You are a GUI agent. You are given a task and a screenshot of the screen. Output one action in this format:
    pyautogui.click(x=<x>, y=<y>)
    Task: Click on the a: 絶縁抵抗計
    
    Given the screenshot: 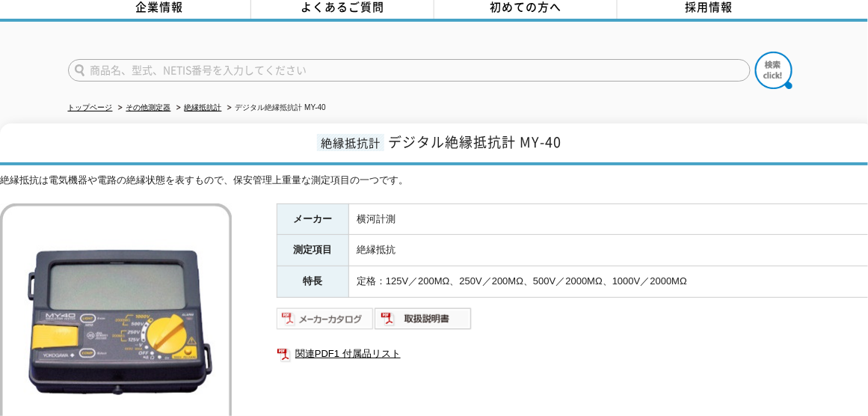 What is the action you would take?
    pyautogui.click(x=203, y=106)
    